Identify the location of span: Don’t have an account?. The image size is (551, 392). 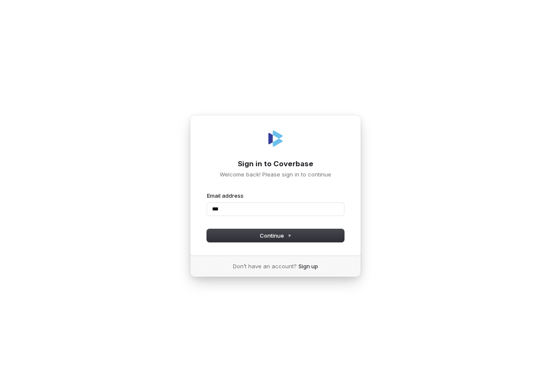
(265, 267).